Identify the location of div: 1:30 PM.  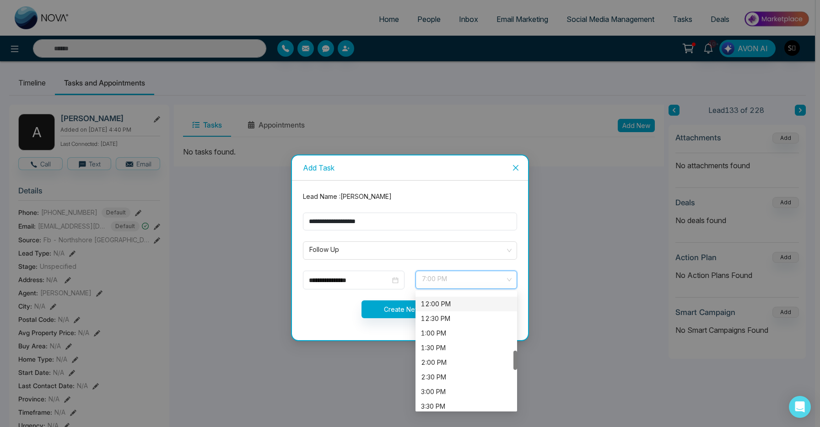
(466, 348).